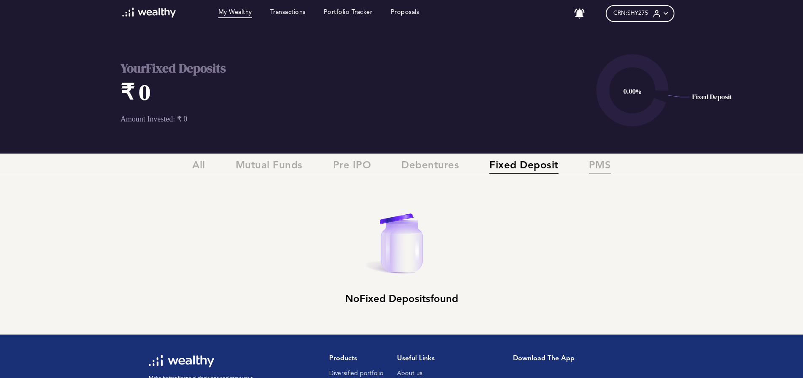  What do you see at coordinates (630, 13) in the screenshot?
I see `span: CRN: SHY275` at bounding box center [630, 13].